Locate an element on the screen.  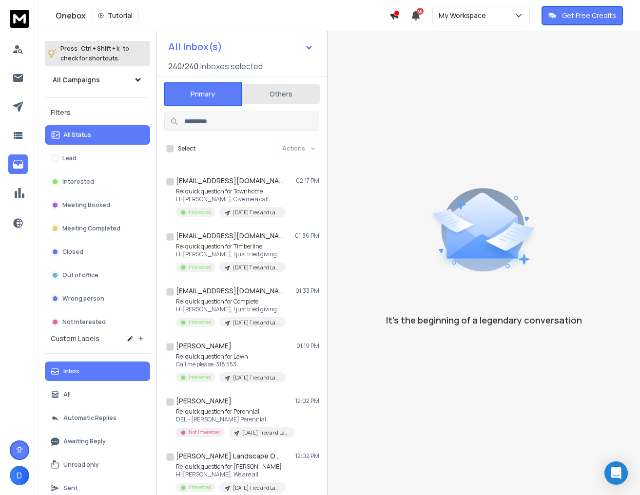
p: Automatic Replies is located at coordinates (90, 418).